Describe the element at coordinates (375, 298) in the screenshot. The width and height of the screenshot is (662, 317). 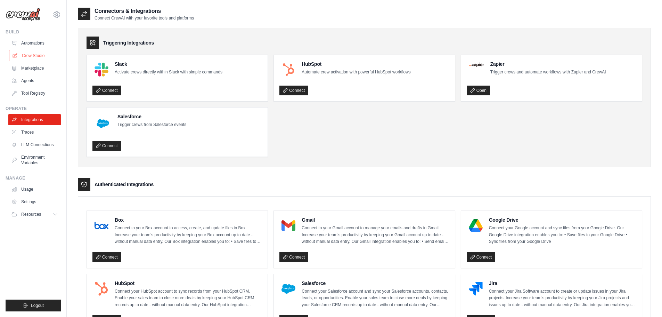
I see `p: Connect your Salesforce account and sync your Salesforce accounts, contacts, leads, or opportunit...` at that location.